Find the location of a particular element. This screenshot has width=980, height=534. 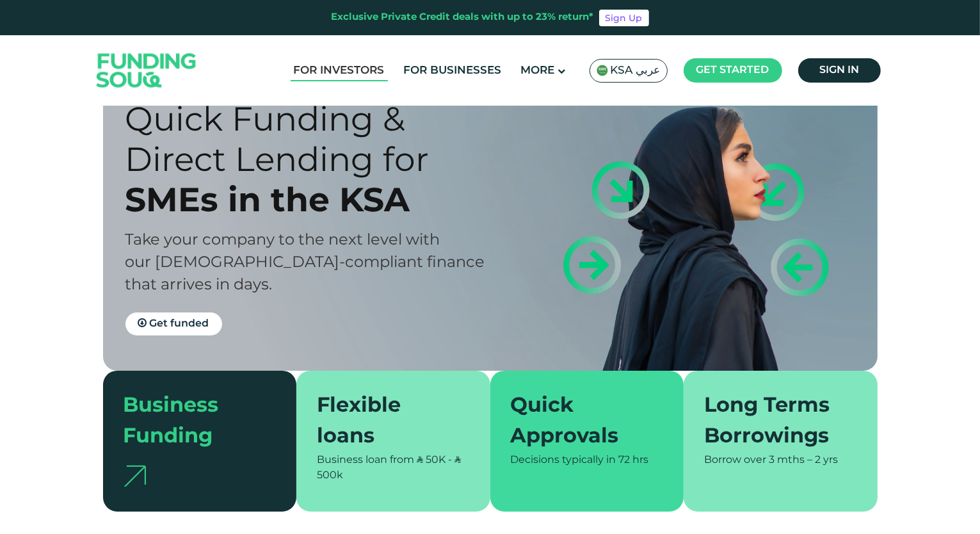

a: Sign Up is located at coordinates (624, 18).